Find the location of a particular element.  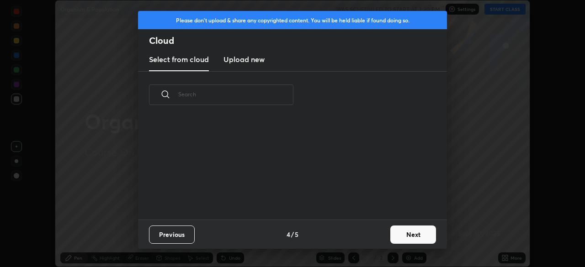

input: Search is located at coordinates (236, 94).